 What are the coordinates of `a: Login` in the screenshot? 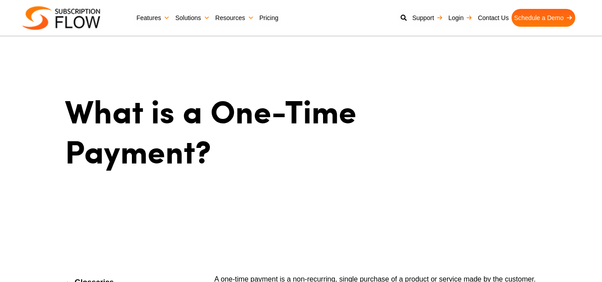 It's located at (461, 18).